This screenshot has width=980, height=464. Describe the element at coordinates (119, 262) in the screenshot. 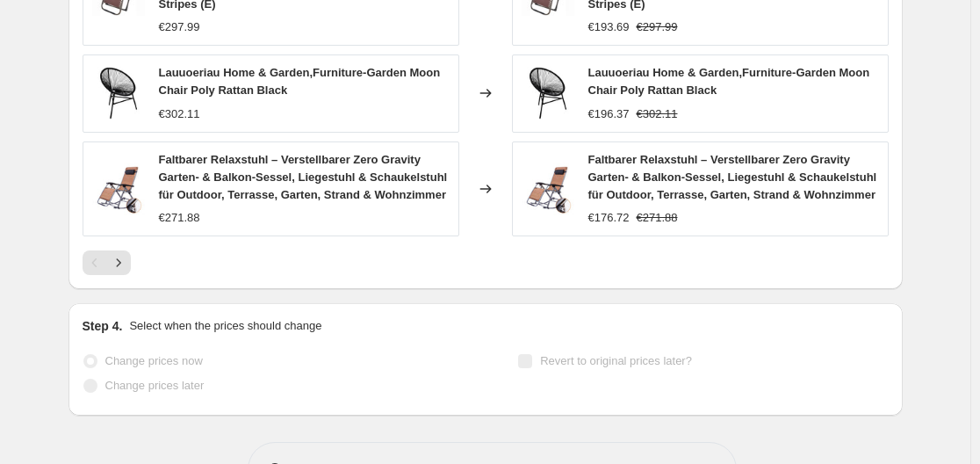

I see `button: Next` at that location.